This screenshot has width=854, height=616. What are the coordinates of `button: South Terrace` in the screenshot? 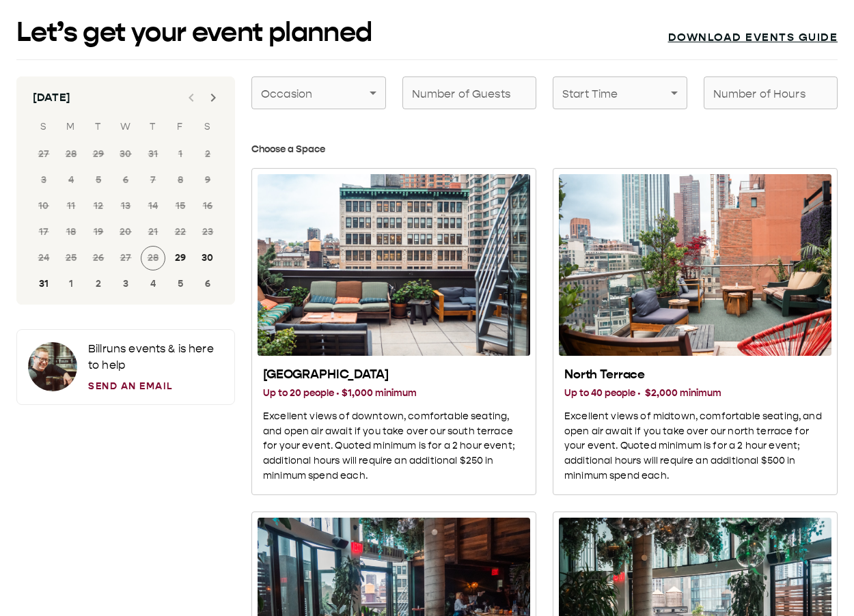 It's located at (394, 332).